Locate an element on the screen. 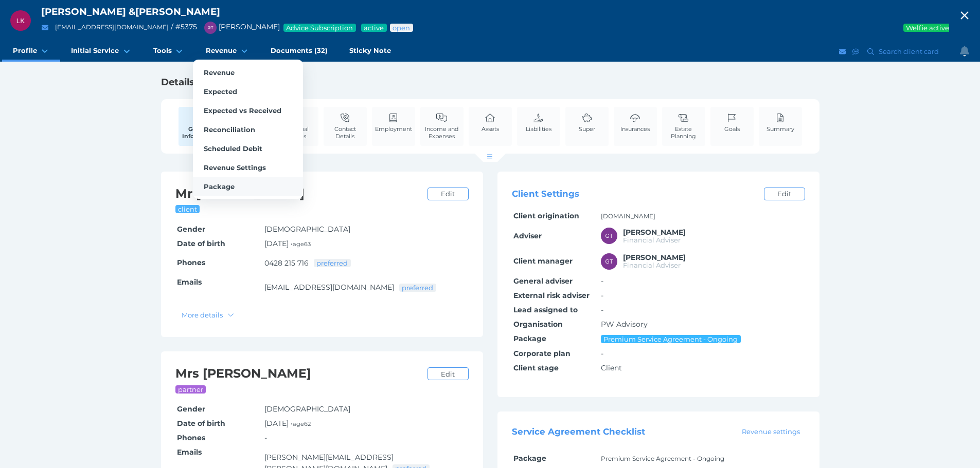 Image resolution: width=980 pixels, height=468 pixels. span: Advice Subscription is located at coordinates (319, 28).